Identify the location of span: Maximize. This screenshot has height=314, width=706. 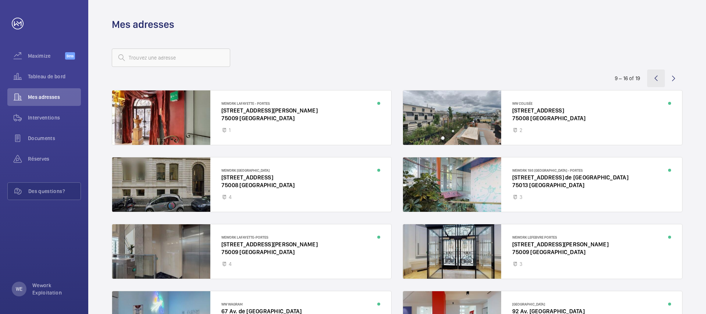
(46, 56).